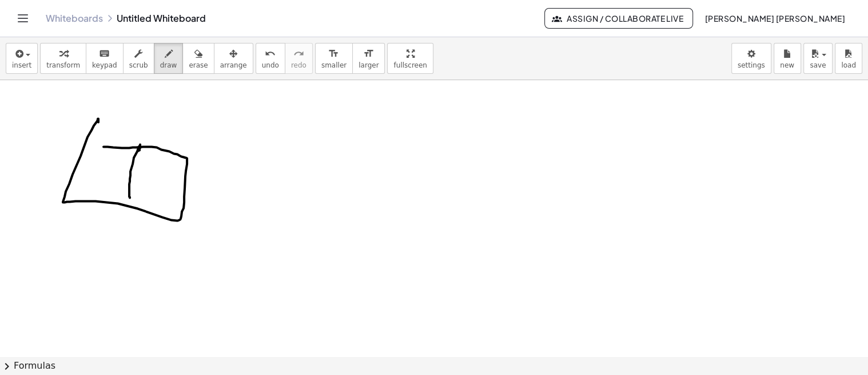 The width and height of the screenshot is (868, 375). I want to click on button: Toggle navigation, so click(23, 18).